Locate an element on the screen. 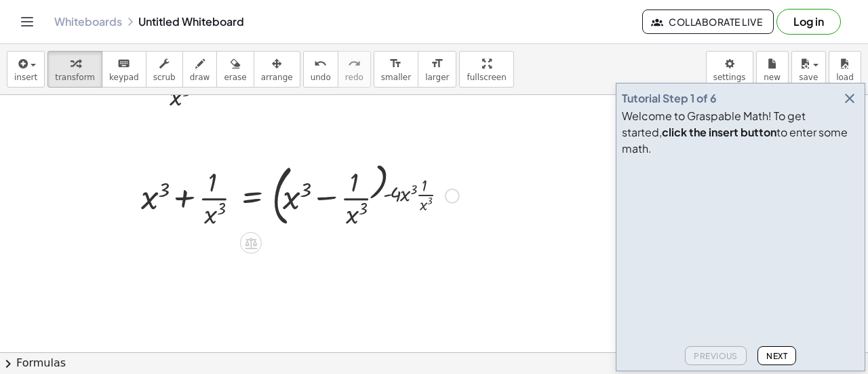  div: Tutorial Step 1 of 6 is located at coordinates (669, 98).